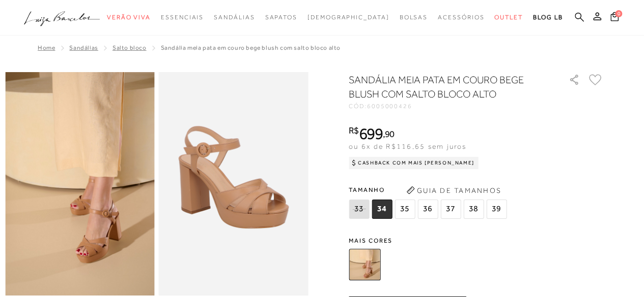 The image size is (644, 297). What do you see at coordinates (359, 209) in the screenshot?
I see `span: 33` at bounding box center [359, 209].